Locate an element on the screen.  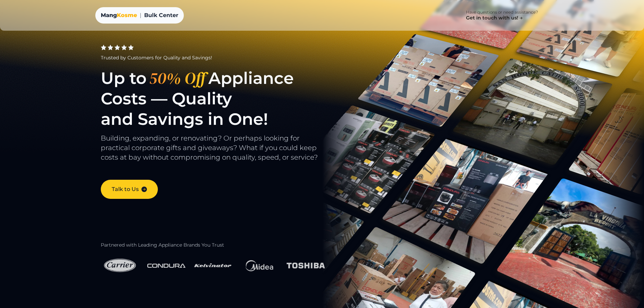
span: 50% Off is located at coordinates (177, 78).